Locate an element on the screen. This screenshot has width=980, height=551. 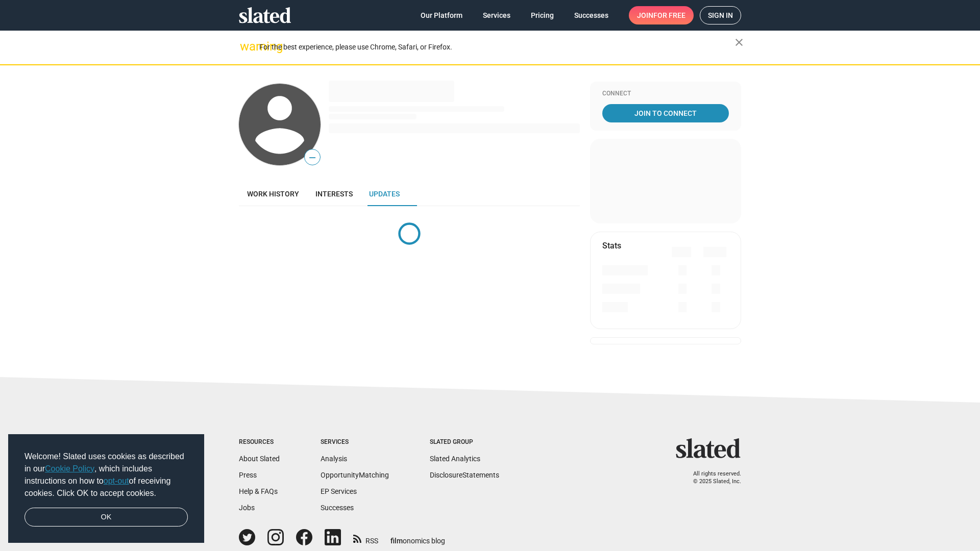
span: Welcome! Slated uses cookies as described in our , which includes instructions on how to of recei... is located at coordinates (106, 475).